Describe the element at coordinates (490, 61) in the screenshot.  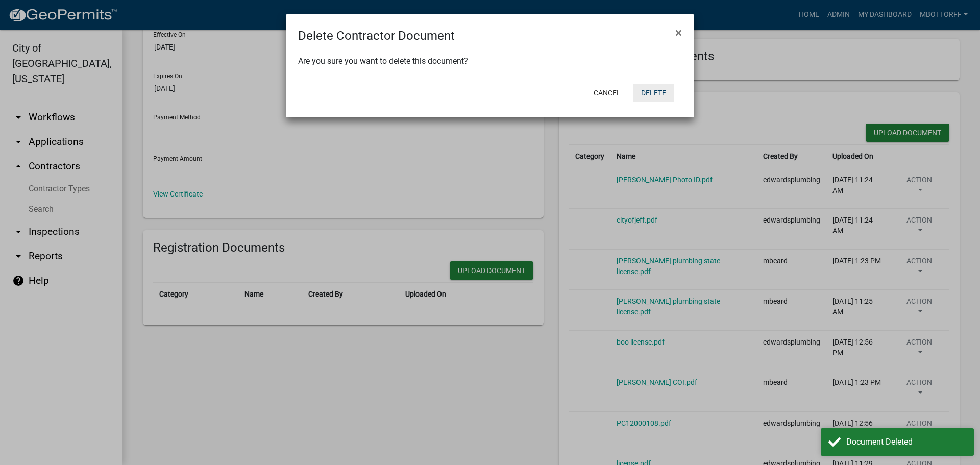
I see `div: Are you sure you want to delete this document?` at that location.